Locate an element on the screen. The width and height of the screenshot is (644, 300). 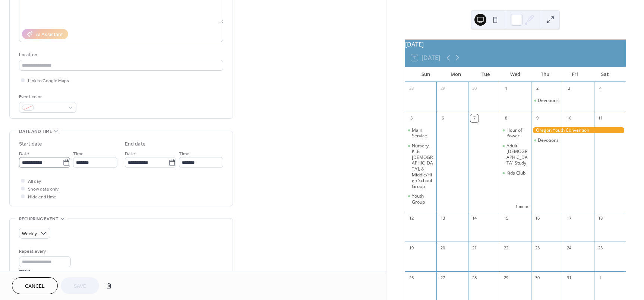
div: 20 is located at coordinates (443, 249).